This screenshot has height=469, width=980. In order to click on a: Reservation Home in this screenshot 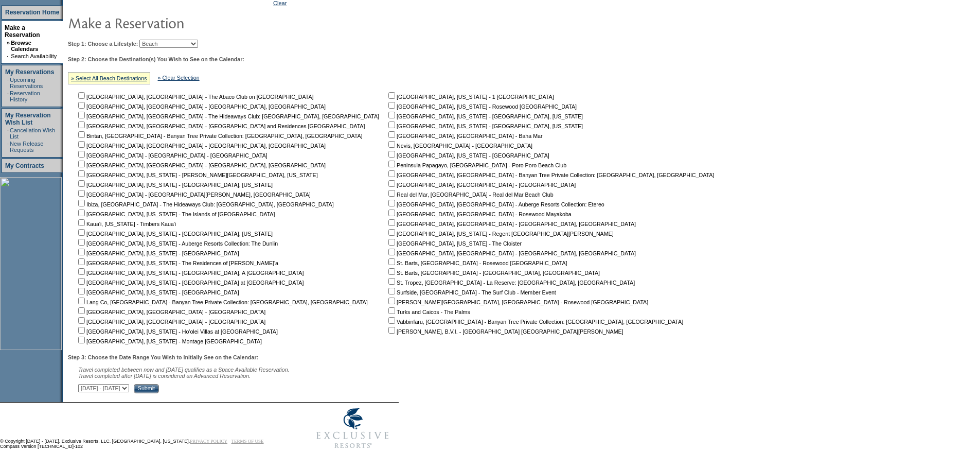, I will do `click(32, 12)`.